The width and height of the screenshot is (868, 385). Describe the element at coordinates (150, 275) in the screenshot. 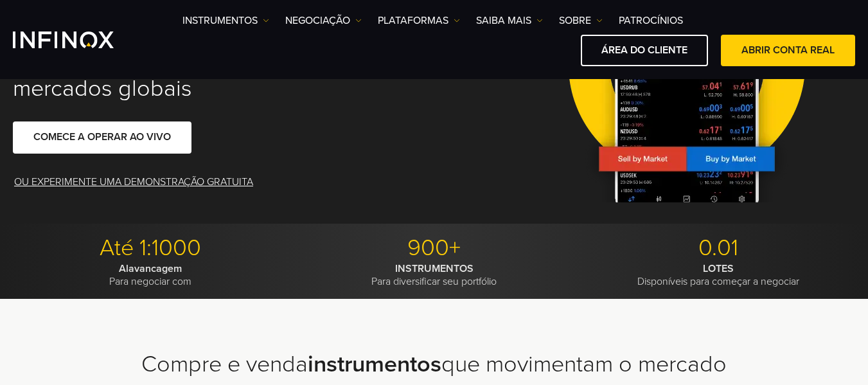

I see `p: Para negociar com` at that location.